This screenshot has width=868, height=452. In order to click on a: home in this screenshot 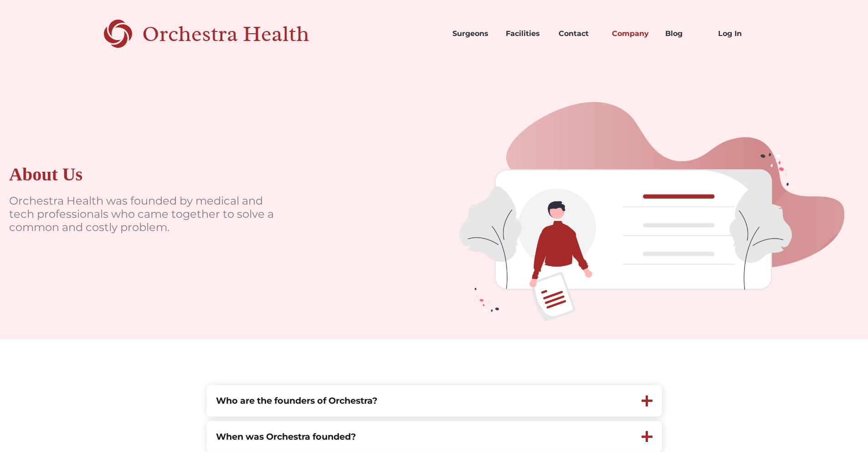, I will do `click(222, 34)`.